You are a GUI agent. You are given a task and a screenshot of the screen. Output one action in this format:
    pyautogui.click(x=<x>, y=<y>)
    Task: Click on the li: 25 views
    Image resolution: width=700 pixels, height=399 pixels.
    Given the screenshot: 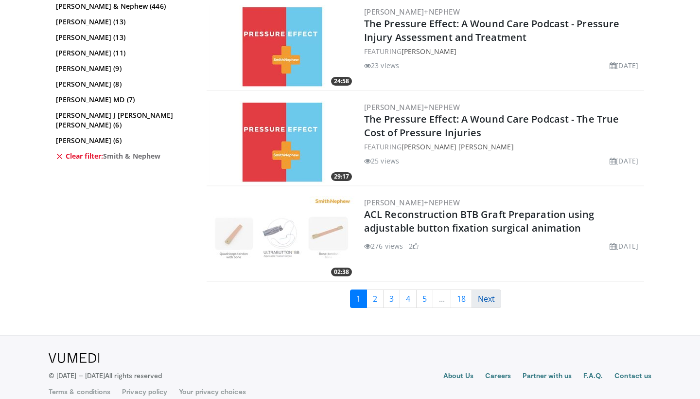 What is the action you would take?
    pyautogui.click(x=382, y=160)
    